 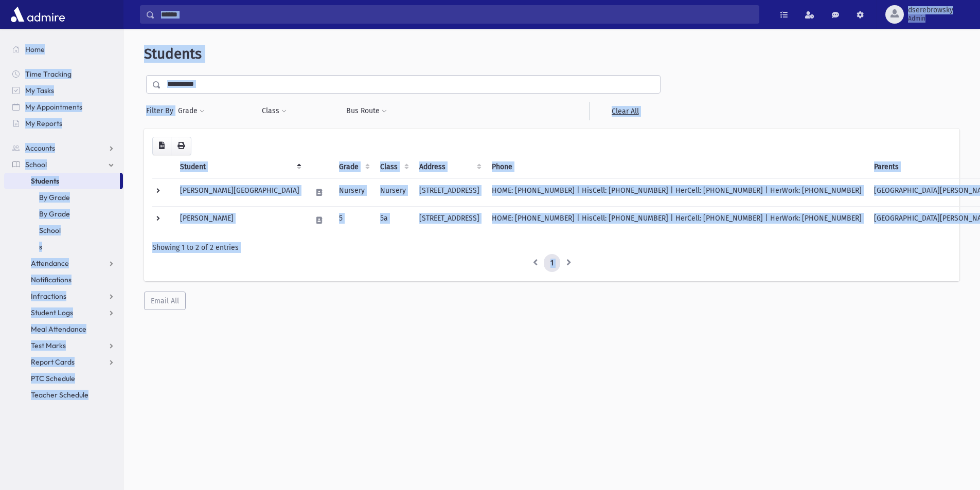 I want to click on a: My Appointments, so click(x=63, y=107).